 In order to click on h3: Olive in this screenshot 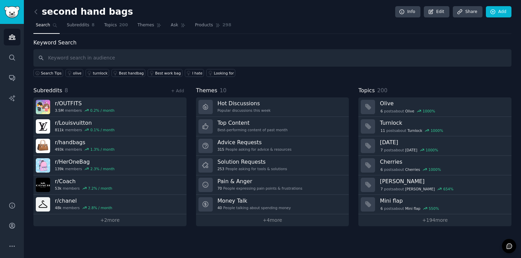, I will do `click(444, 103)`.